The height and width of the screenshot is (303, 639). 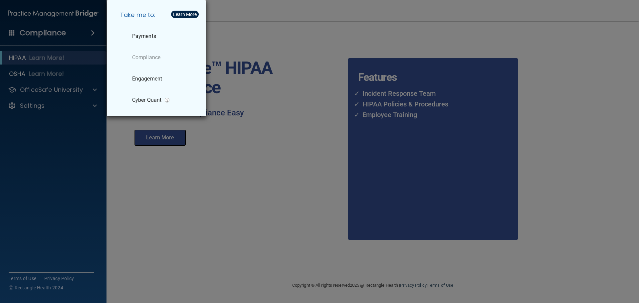 What do you see at coordinates (147, 79) in the screenshot?
I see `p: Engagement` at bounding box center [147, 79].